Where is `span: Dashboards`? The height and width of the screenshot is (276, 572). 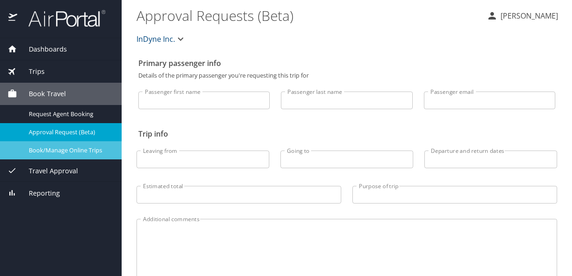 span: Dashboards is located at coordinates (42, 49).